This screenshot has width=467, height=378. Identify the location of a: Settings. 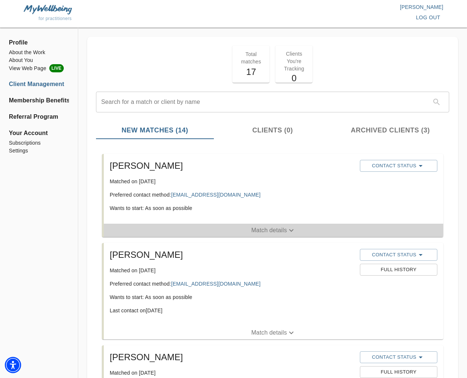
(39, 150).